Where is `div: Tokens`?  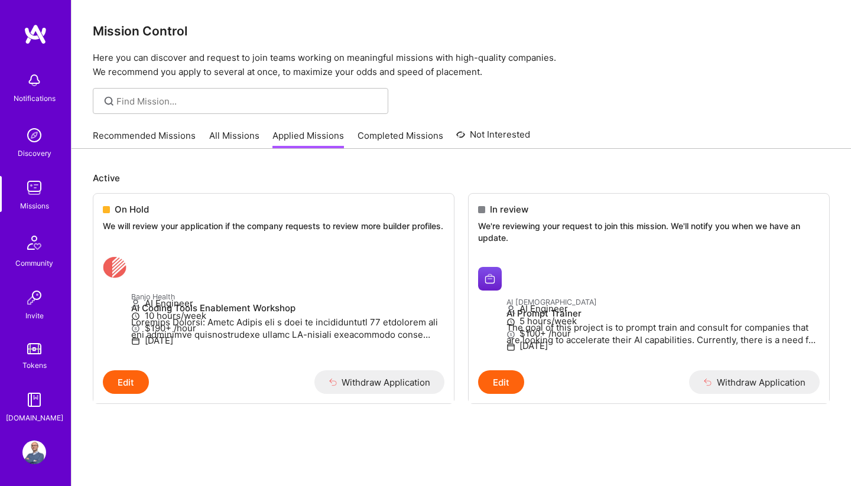 div: Tokens is located at coordinates (34, 365).